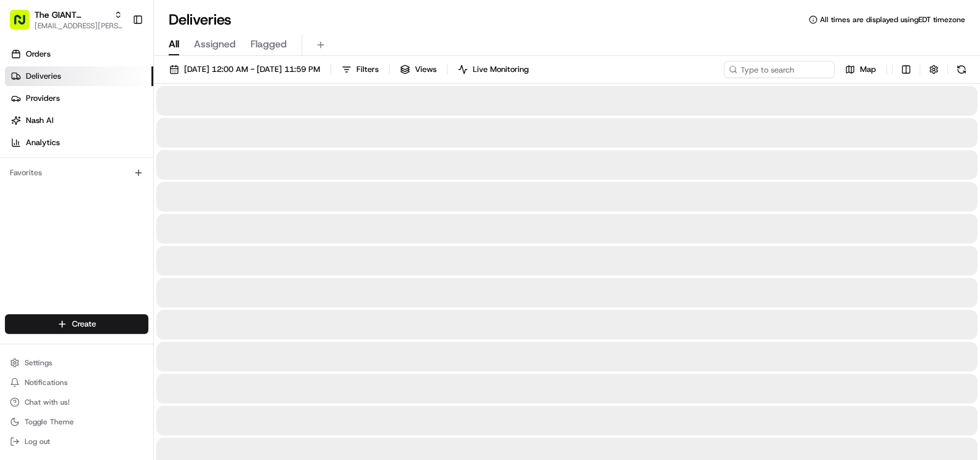  What do you see at coordinates (368, 69) in the screenshot?
I see `span: Filters` at bounding box center [368, 69].